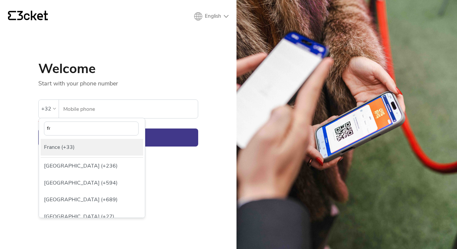 The image size is (457, 249). What do you see at coordinates (130, 109) in the screenshot?
I see `input: Mobile phone` at bounding box center [130, 109].